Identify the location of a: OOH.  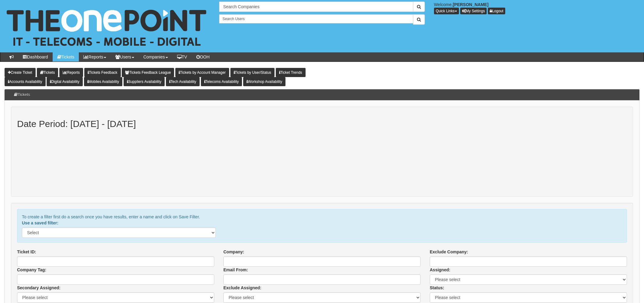
(203, 57).